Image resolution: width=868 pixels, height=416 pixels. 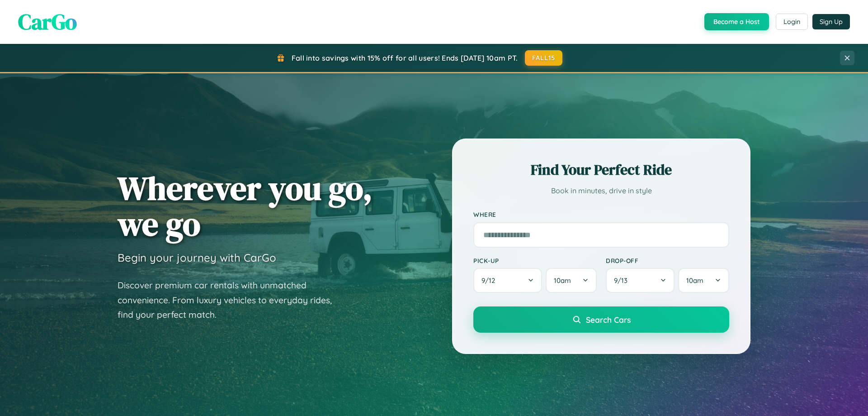 What do you see at coordinates (245, 206) in the screenshot?
I see `h1: Wherever you go, we go` at bounding box center [245, 206].